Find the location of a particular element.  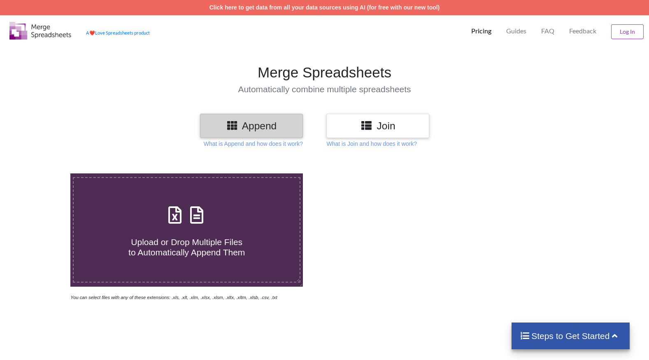

p: FAQ is located at coordinates (548, 31).